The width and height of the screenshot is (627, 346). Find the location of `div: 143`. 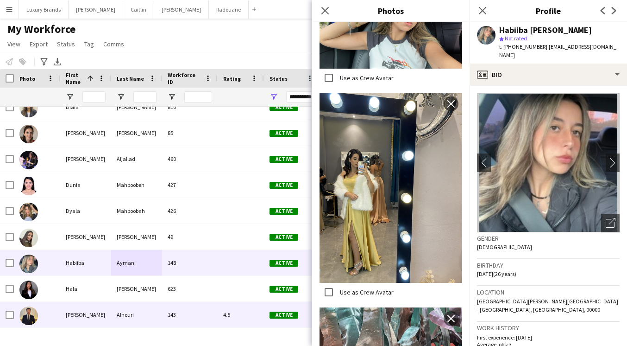

div: 143 is located at coordinates (190, 314).